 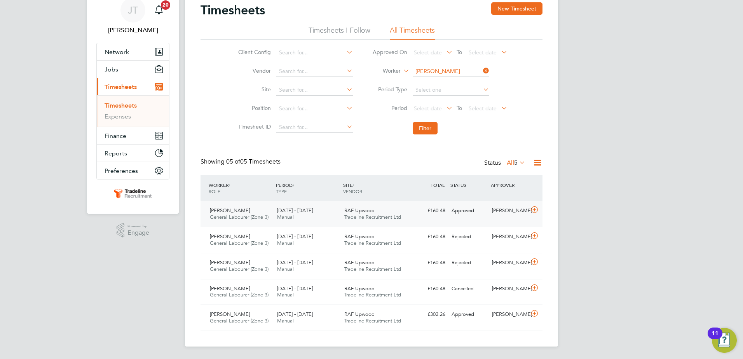 What do you see at coordinates (138, 226) in the screenshot?
I see `span: Powered by` at bounding box center [138, 226].